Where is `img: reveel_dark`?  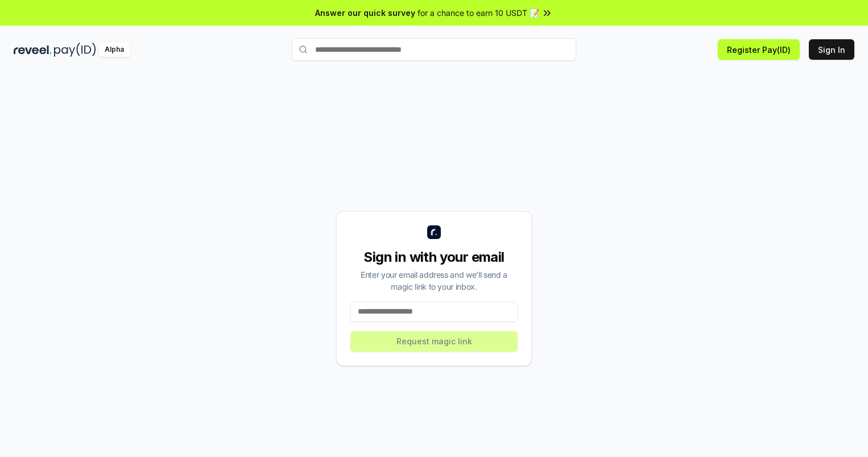
img: reveel_dark is located at coordinates (32, 49).